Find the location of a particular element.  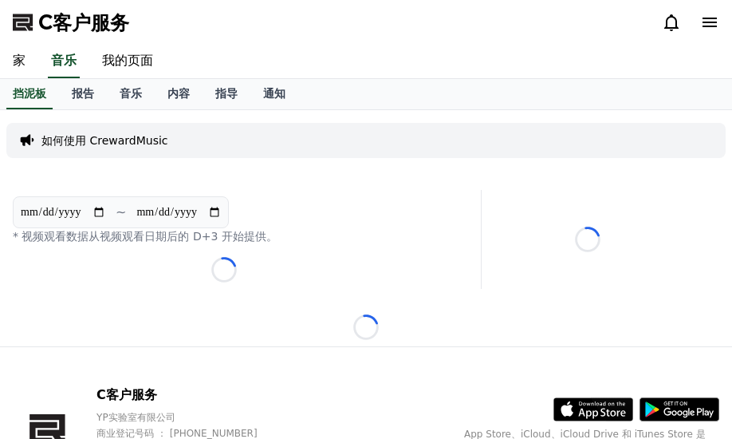

a: C客户服务 is located at coordinates (71, 22).